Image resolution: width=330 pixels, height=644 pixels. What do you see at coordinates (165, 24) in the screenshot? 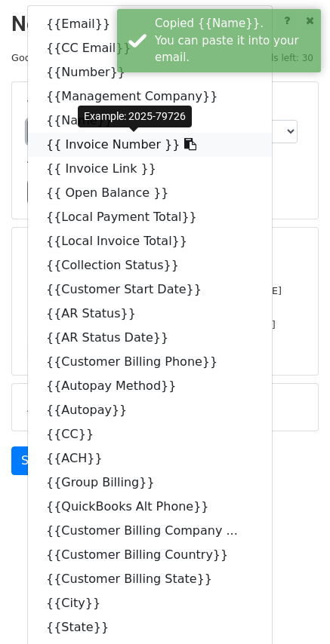
I see `h2: New Campaign` at bounding box center [165, 24].